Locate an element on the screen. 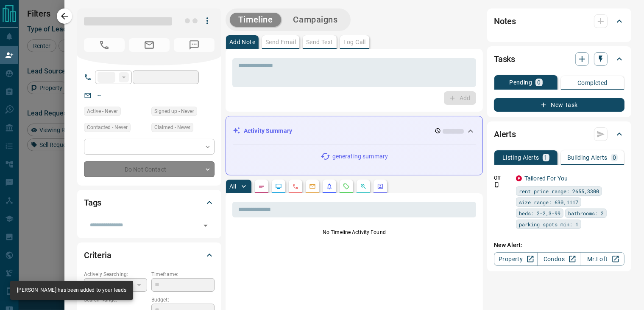  p: Timeframe: is located at coordinates (183, 274).